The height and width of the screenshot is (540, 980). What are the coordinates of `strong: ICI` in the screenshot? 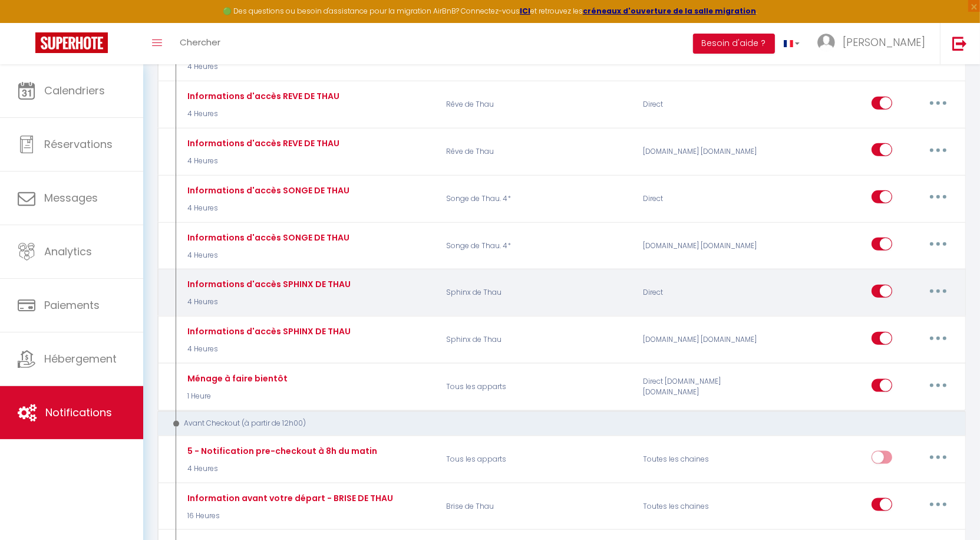 It's located at (525, 11).